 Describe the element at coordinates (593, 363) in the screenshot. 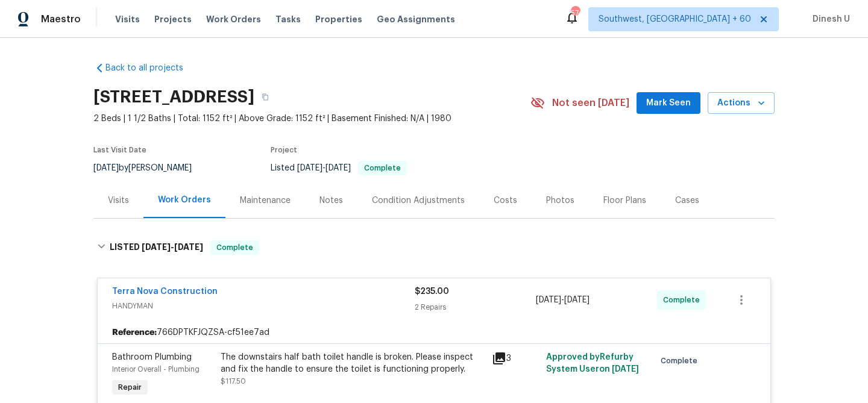

I see `span: Approved by Refurby System User on` at that location.